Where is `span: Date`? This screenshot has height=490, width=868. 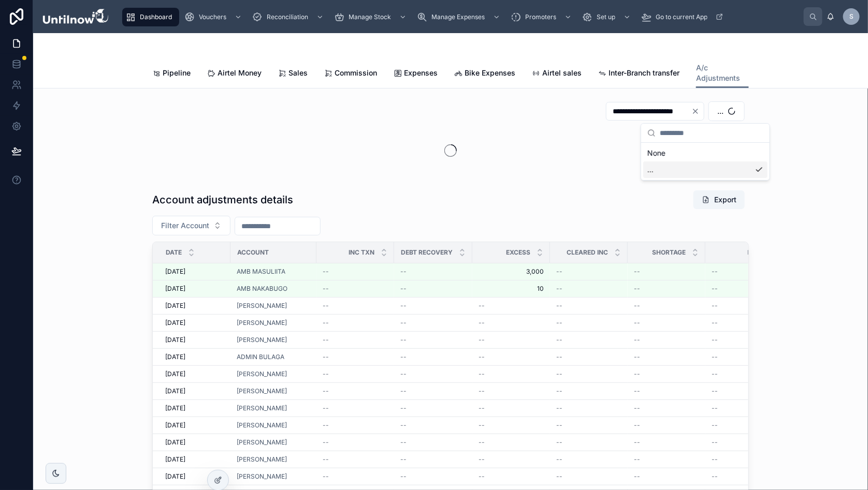 span: Date is located at coordinates (173, 253).